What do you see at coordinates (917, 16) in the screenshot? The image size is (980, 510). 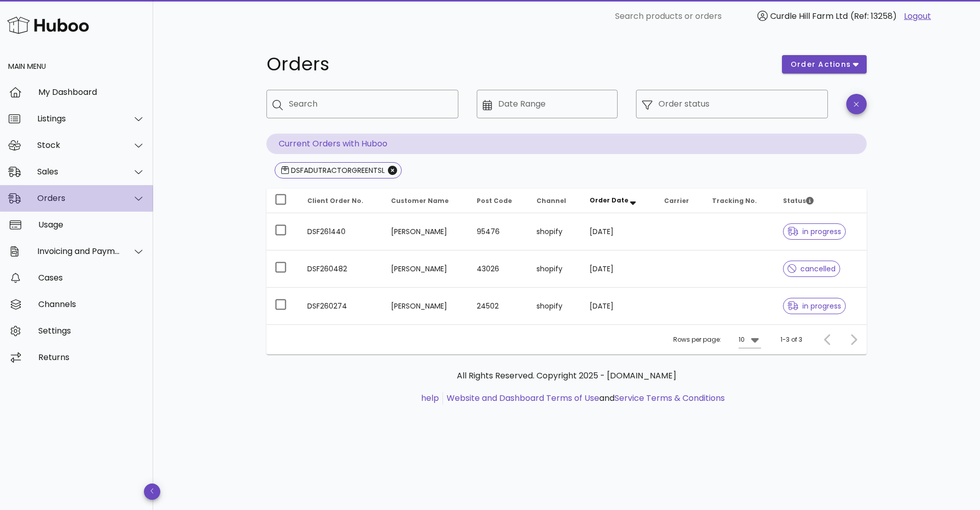 I see `a: Logout` at bounding box center [917, 16].